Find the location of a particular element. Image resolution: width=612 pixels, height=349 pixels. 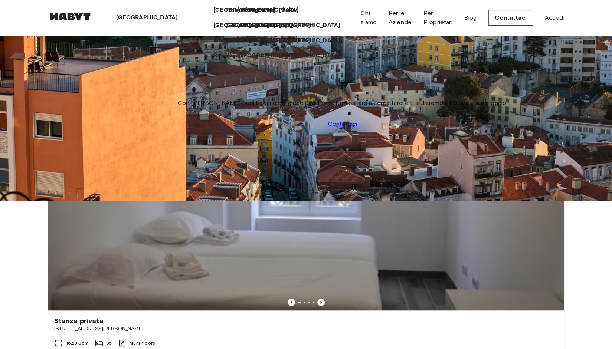

p: Phuket is located at coordinates (288, 10).